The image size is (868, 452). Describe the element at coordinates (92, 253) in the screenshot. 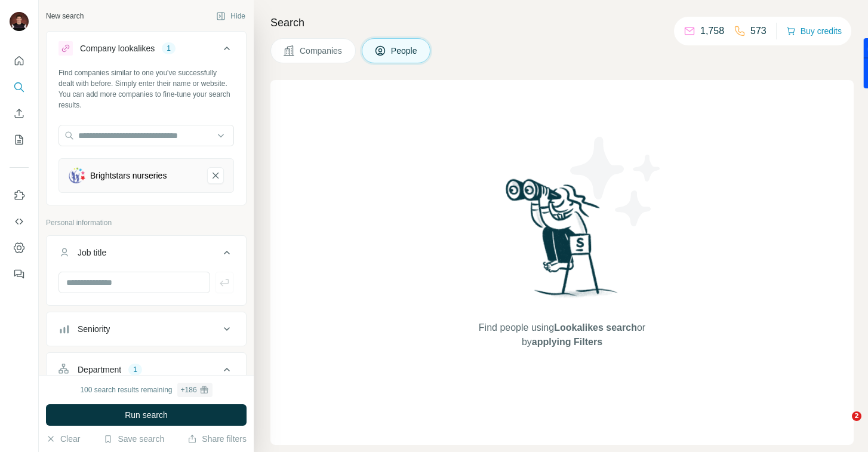

I see `div: Job title` at that location.